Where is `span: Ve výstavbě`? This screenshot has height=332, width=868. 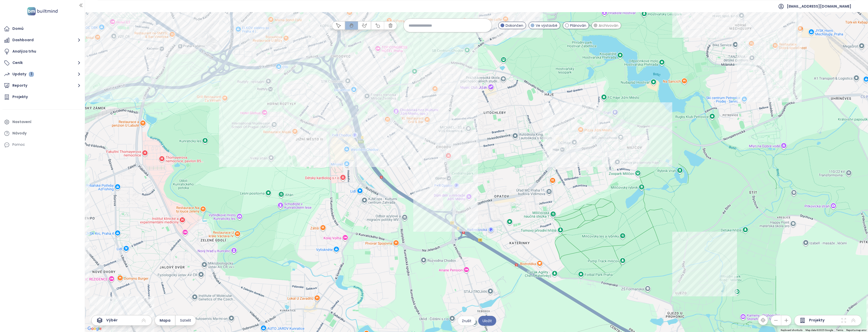 span: Ve výstavbě is located at coordinates (546, 25).